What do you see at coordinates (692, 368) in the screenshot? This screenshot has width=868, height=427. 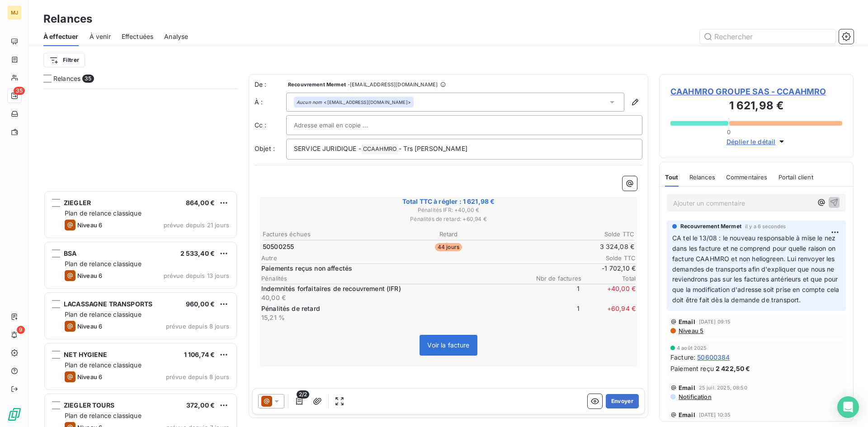 I see `span: Paiement reçu` at bounding box center [692, 368].